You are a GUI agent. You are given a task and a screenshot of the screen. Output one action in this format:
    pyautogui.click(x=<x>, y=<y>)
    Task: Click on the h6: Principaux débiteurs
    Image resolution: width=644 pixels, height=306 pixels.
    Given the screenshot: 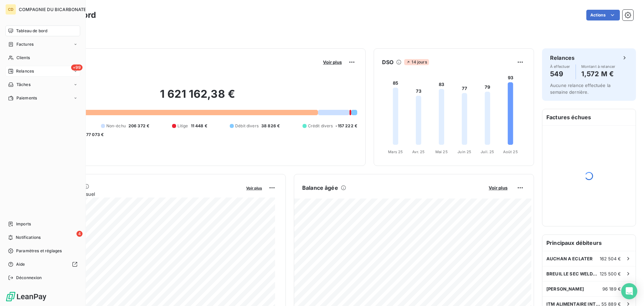 What is the action you would take?
    pyautogui.click(x=589, y=243)
    